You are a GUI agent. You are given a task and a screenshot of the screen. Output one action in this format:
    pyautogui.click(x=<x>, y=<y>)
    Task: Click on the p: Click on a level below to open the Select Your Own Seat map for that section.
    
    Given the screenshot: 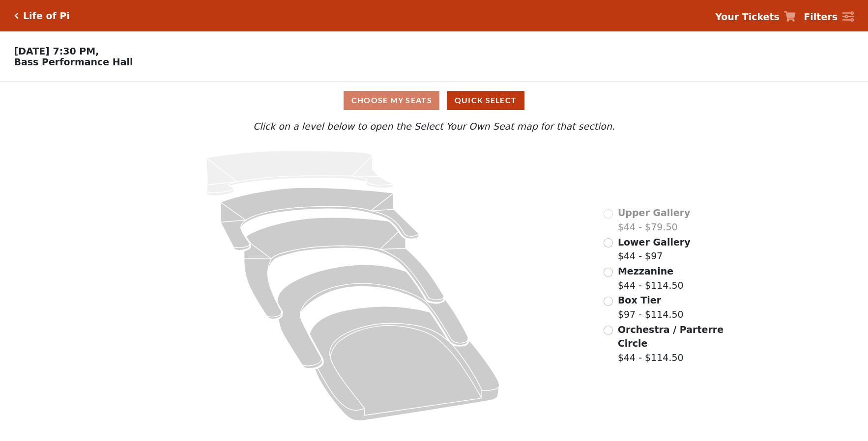 What is the action you would take?
    pyautogui.click(x=434, y=126)
    